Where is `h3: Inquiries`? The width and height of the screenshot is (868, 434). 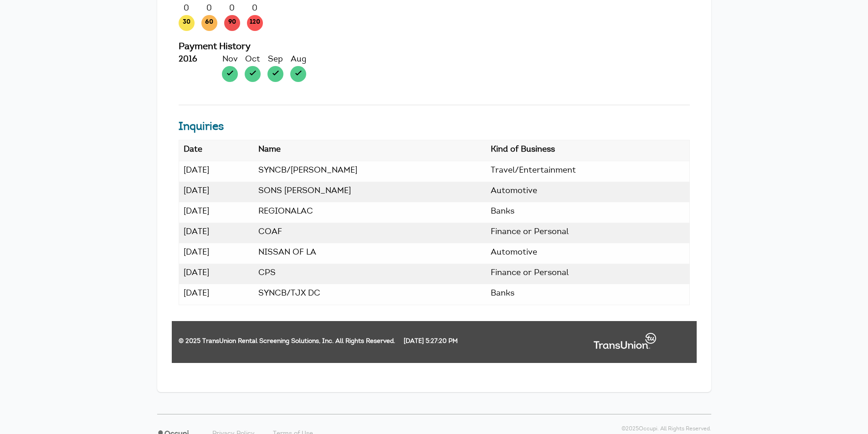
h3: Inquiries is located at coordinates (434, 127).